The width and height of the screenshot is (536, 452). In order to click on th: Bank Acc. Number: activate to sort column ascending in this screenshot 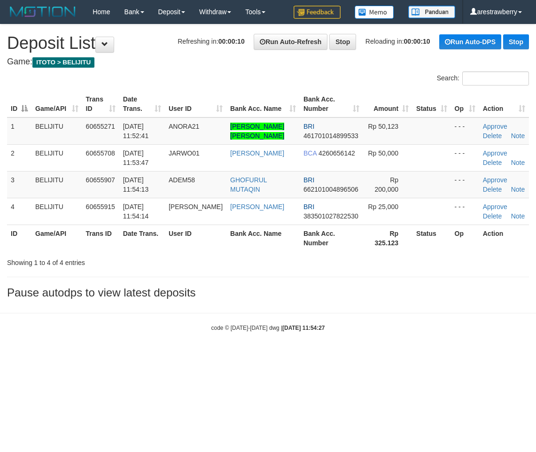, I will do `click(331, 104)`.